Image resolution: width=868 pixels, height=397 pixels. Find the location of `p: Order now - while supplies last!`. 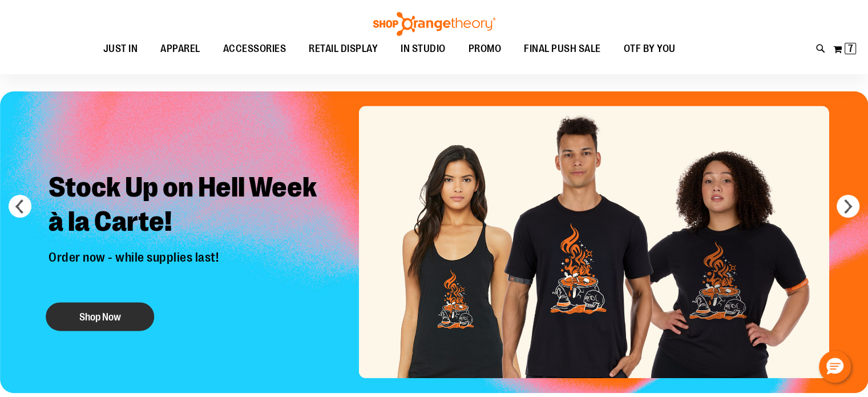

p: Order now - while supplies last! is located at coordinates (188, 270).